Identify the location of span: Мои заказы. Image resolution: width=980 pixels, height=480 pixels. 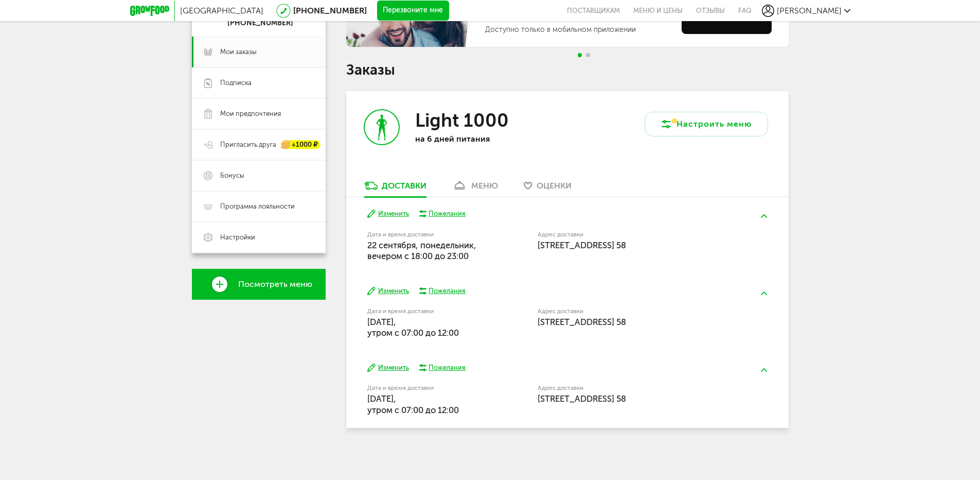
(238, 52).